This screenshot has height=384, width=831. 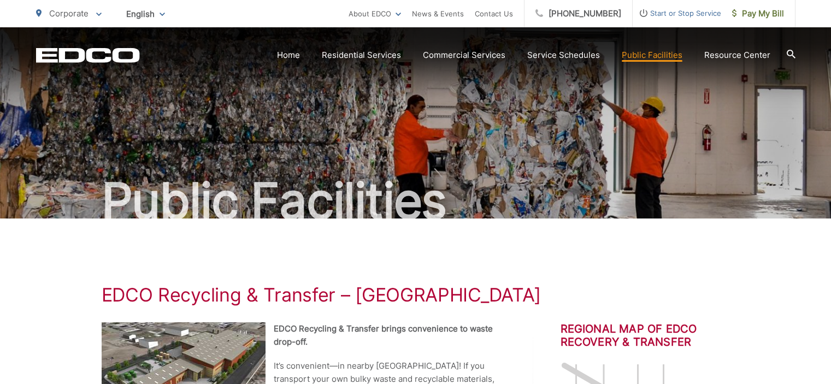 I want to click on a: News & Events, so click(x=438, y=14).